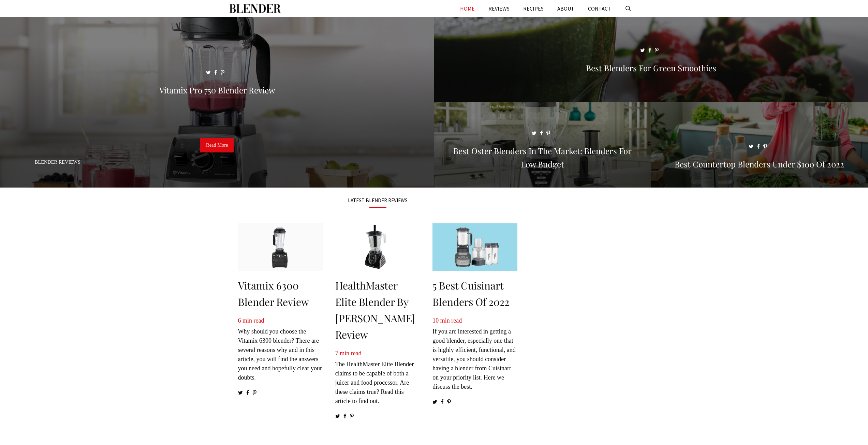 The width and height of the screenshot is (868, 445). Describe the element at coordinates (239, 320) in the screenshot. I see `span: 6` at that location.